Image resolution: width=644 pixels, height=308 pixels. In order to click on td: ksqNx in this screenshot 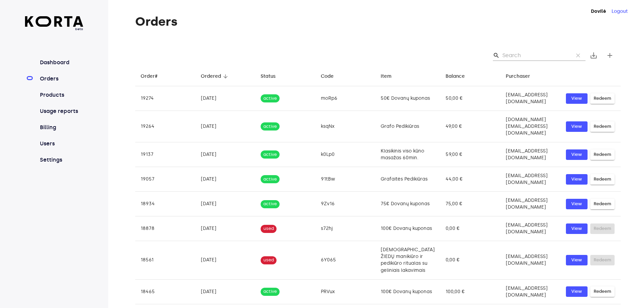, I will do `click(345, 126)`.